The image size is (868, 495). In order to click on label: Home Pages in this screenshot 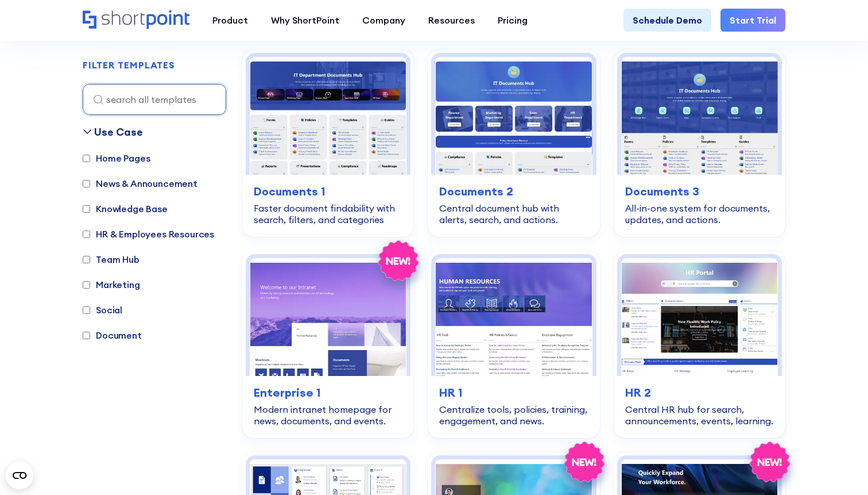, I will do `click(116, 158)`.